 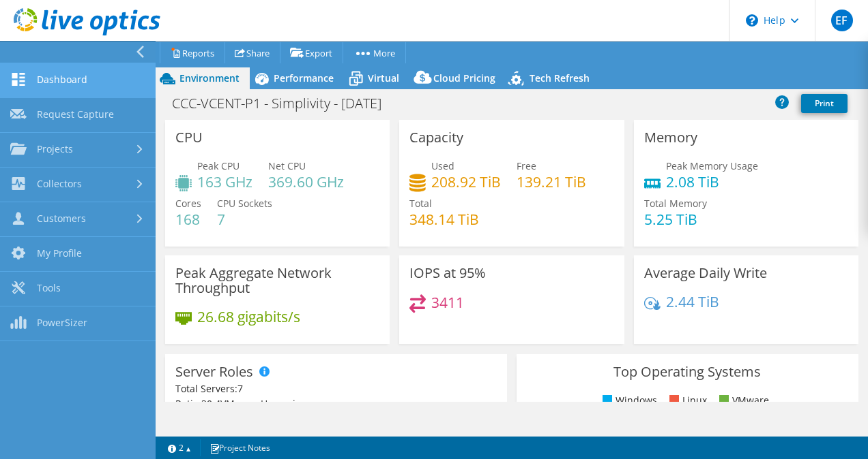 I want to click on span: Virtual, so click(x=383, y=78).